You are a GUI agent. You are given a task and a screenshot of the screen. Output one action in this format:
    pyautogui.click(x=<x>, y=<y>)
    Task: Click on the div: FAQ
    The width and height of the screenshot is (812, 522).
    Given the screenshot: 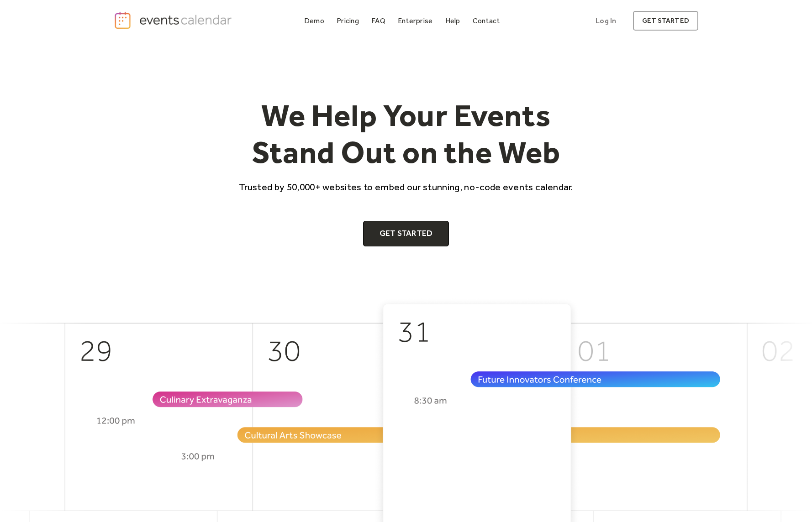 What is the action you would take?
    pyautogui.click(x=378, y=21)
    